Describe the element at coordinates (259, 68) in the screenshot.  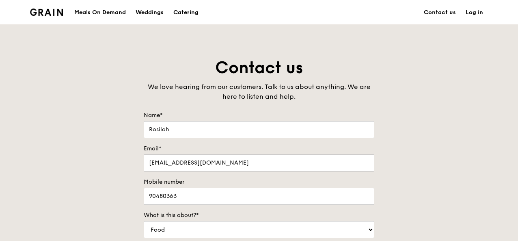
I see `h1: Contact us` at that location.